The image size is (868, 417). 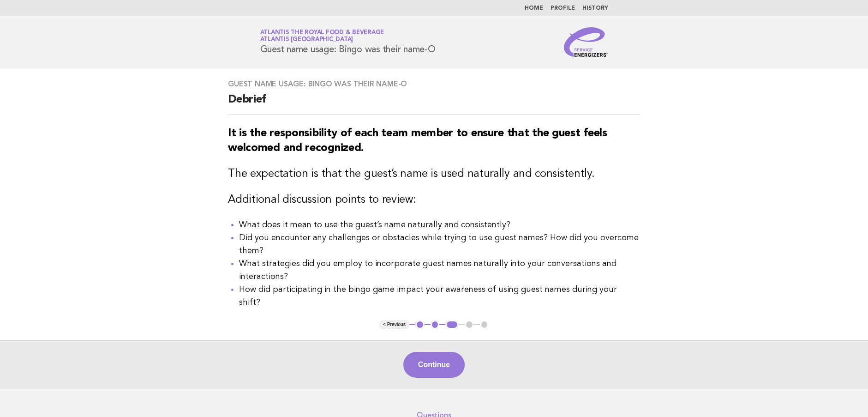 What do you see at coordinates (418, 141) in the screenshot?
I see `strong: It is the responsibility of each team member to ensure that the guest feels welcomed and recognized.` at bounding box center [418, 141].